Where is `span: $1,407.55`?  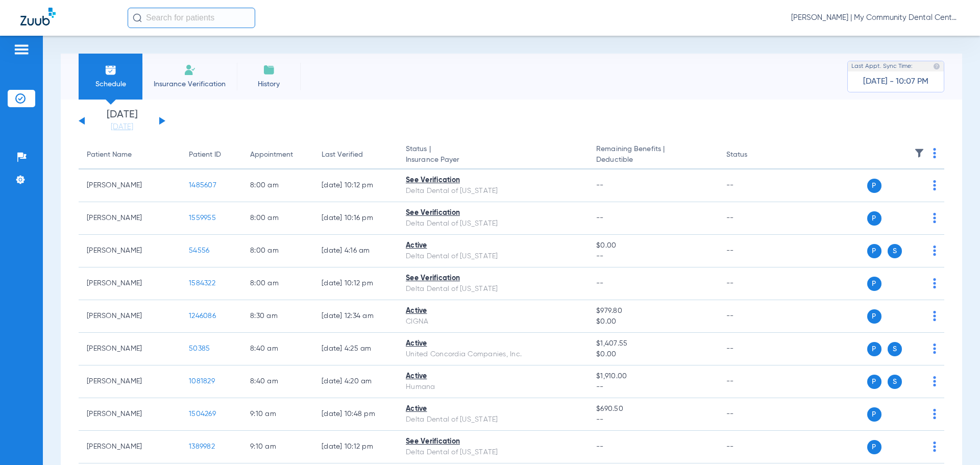 span: $1,407.55 is located at coordinates (653, 344).